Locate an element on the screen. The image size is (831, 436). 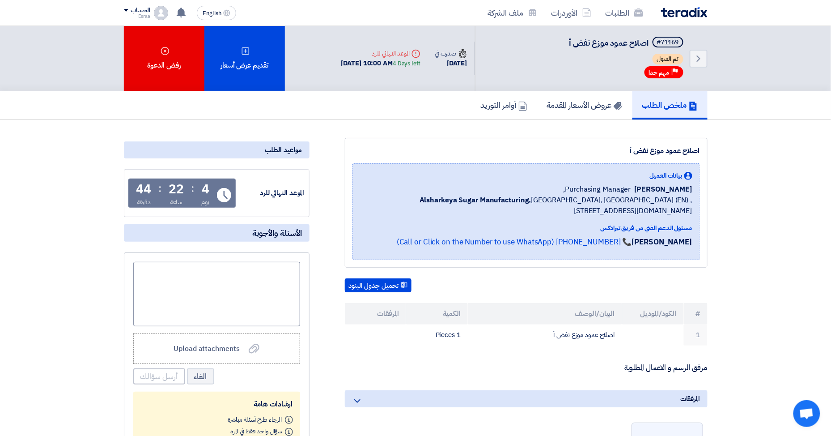
th: المرفقات is located at coordinates (376, 314).